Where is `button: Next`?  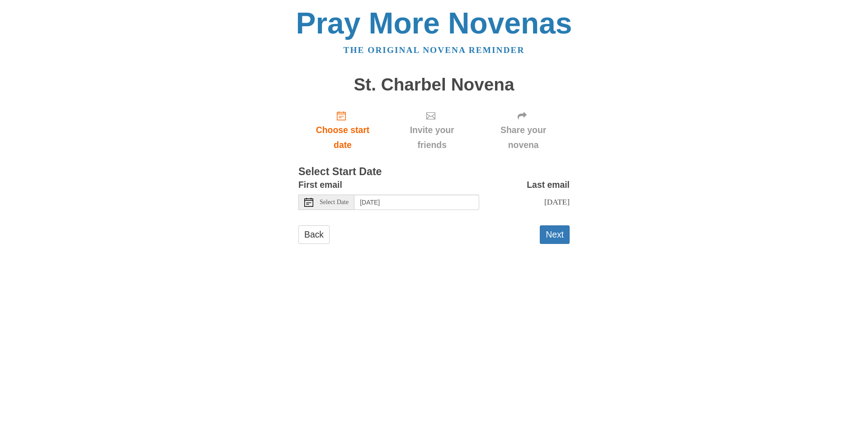 button: Next is located at coordinates (554, 235).